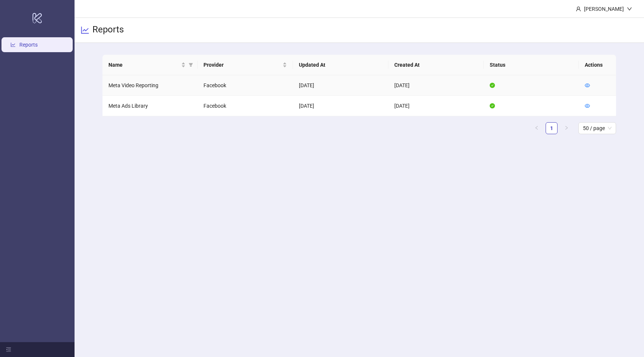 Image resolution: width=644 pixels, height=357 pixels. What do you see at coordinates (567, 128) in the screenshot?
I see `span: right` at bounding box center [567, 128].